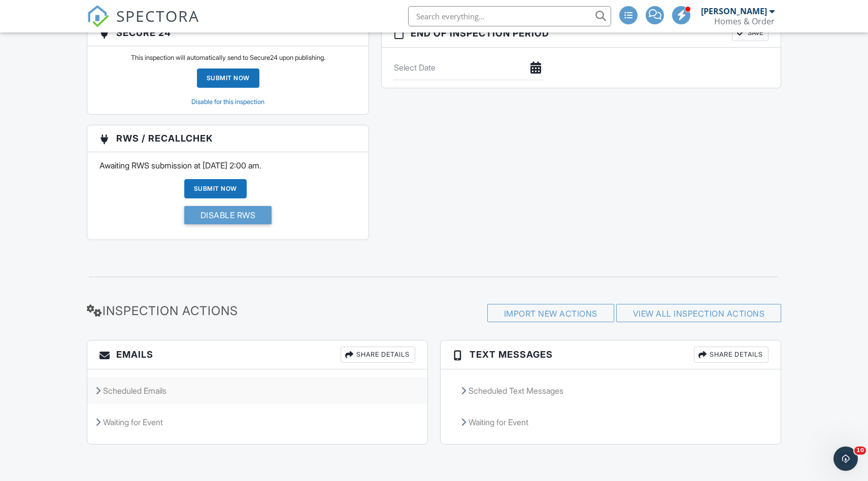  I want to click on button: Save, so click(750, 33).